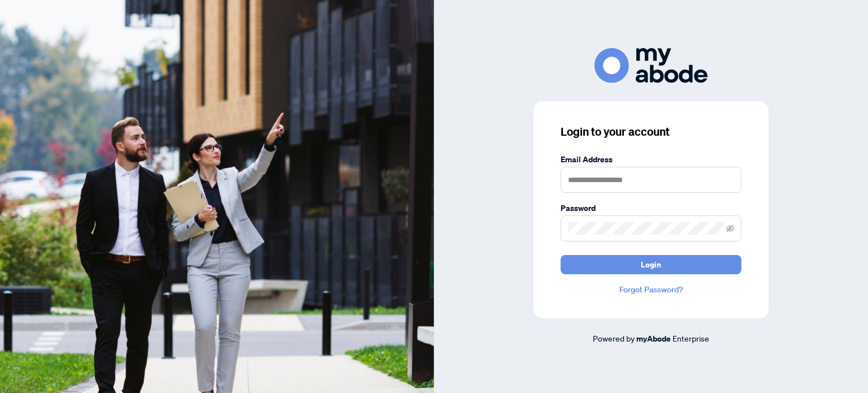  What do you see at coordinates (653, 339) in the screenshot?
I see `a: myAbode` at bounding box center [653, 339].